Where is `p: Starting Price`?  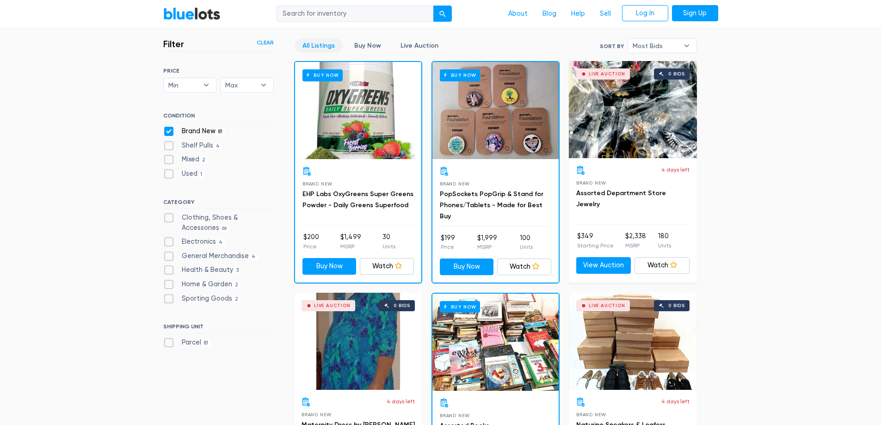 p: Starting Price is located at coordinates (595, 246).